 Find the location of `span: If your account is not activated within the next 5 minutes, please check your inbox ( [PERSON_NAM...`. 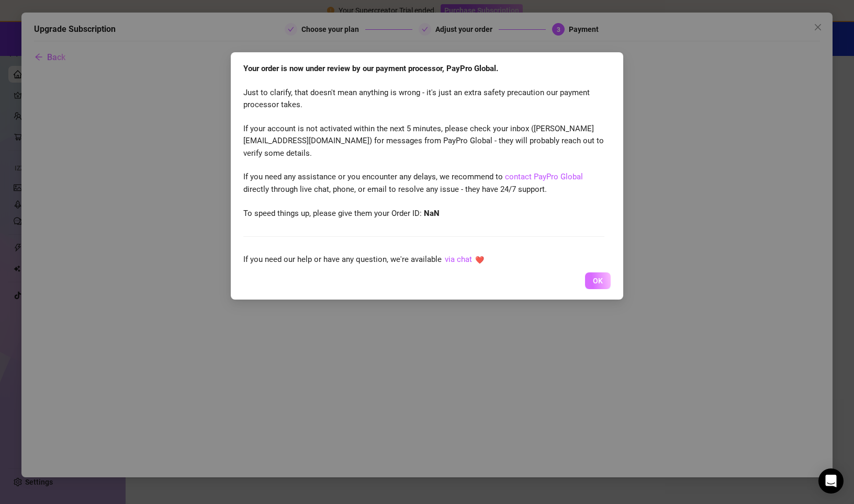

span: If your account is not activated within the next 5 minutes, please check your inbox ( [PERSON_NAM... is located at coordinates (423, 141).